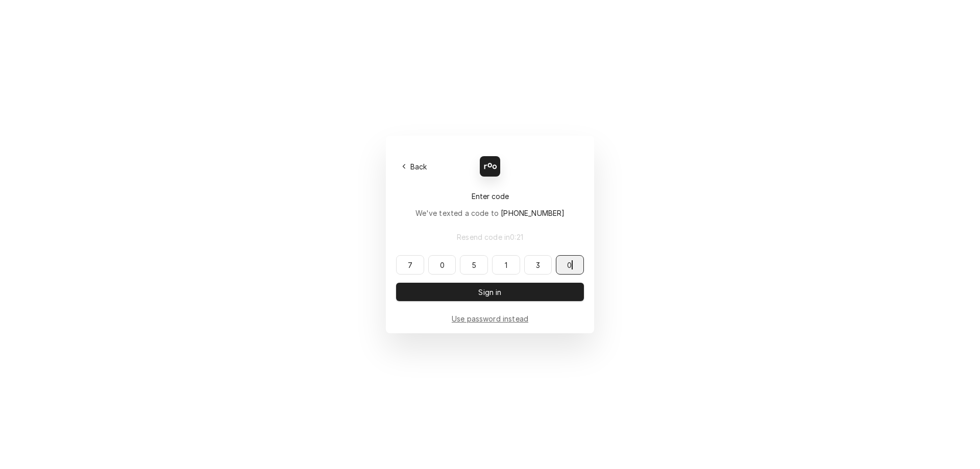 This screenshot has width=980, height=469. Describe the element at coordinates (489, 292) in the screenshot. I see `span: Sign in` at that location.